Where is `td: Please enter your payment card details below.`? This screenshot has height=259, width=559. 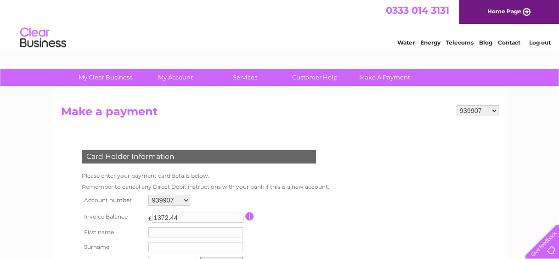
td: Please enter your payment card details below. is located at coordinates (205, 176).